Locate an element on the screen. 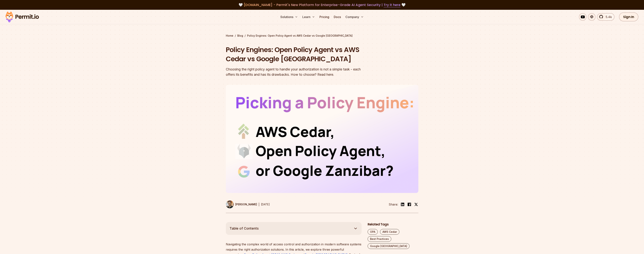 The image size is (644, 254). img: Daniel Bass is located at coordinates (230, 204).